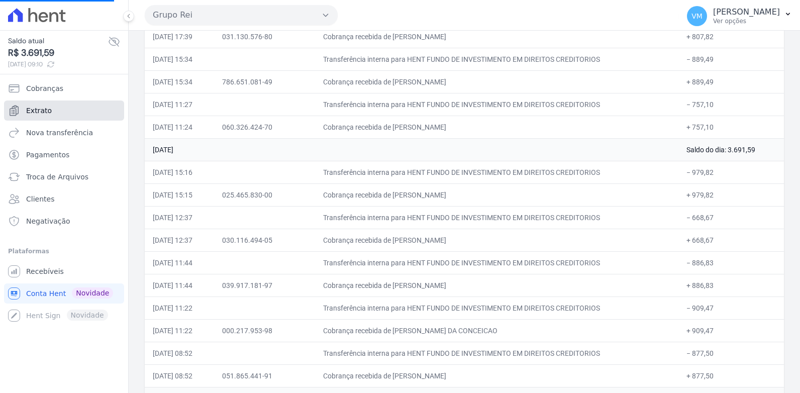 The height and width of the screenshot is (393, 800). What do you see at coordinates (64, 271) in the screenshot?
I see `a: Recebíveis` at bounding box center [64, 271].